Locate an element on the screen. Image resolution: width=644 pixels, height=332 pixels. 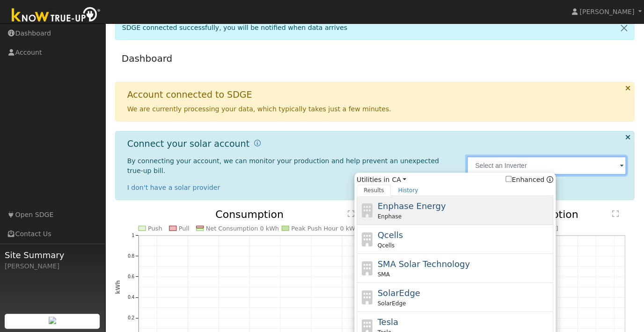
span: SMA is located at coordinates (383, 275).